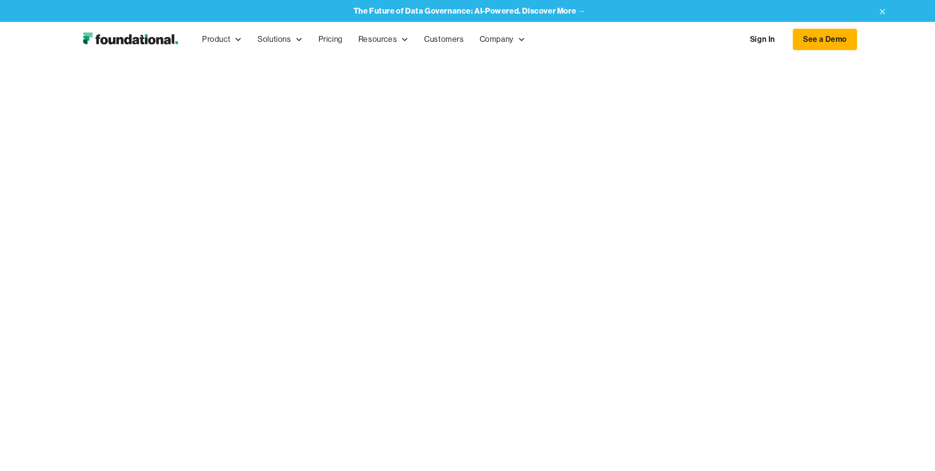 The image size is (935, 471). Describe the element at coordinates (469, 11) in the screenshot. I see `strong: The Future of Data Governance: AI-Powered. Discover More →` at that location.